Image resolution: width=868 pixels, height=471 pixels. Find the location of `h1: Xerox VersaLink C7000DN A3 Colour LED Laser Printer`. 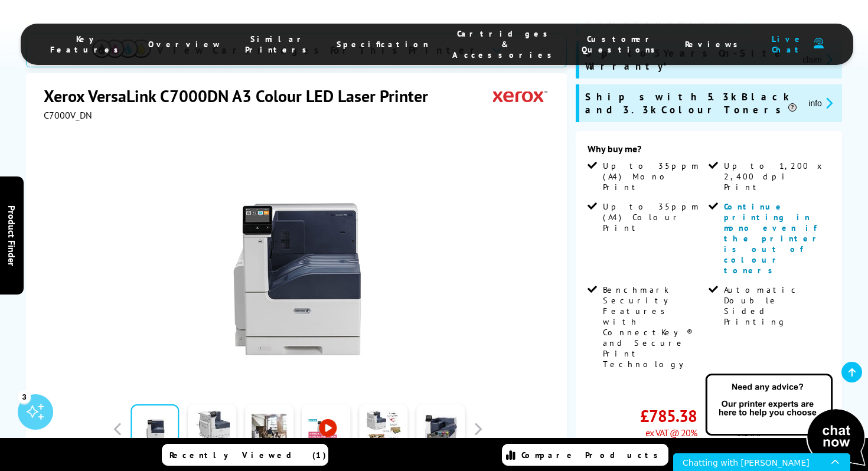

h1: Xerox VersaLink C7000DN A3 Colour LED Laser Printer is located at coordinates (241, 96).